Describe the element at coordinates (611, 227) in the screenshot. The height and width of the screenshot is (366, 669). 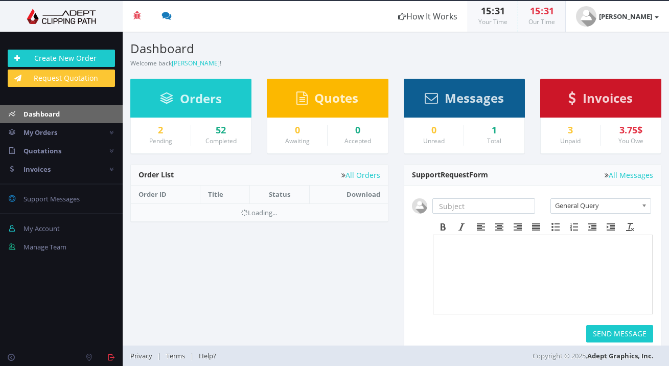
I see `div: Increase indent` at that location.